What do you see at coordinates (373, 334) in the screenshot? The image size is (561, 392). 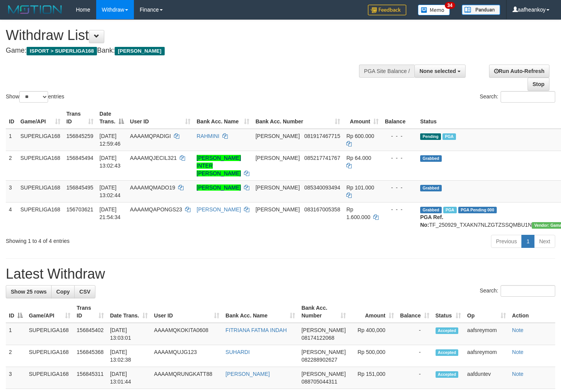 I see `td: Rp 400,000` at bounding box center [373, 334].